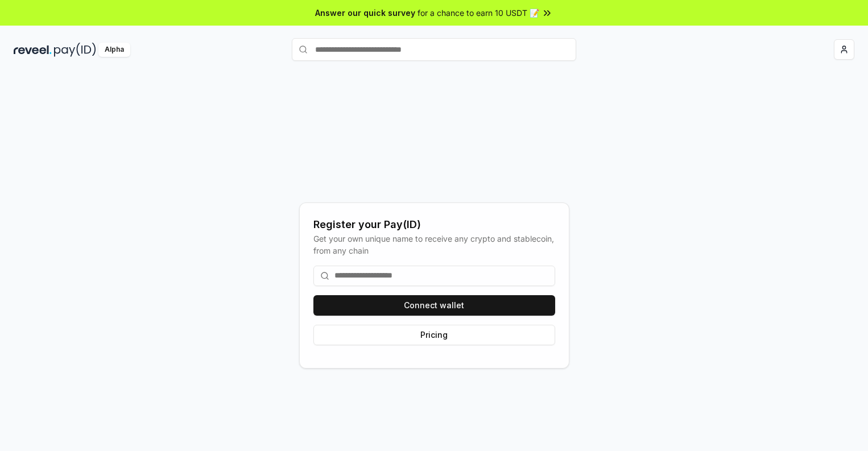 The width and height of the screenshot is (868, 451). What do you see at coordinates (434, 225) in the screenshot?
I see `div: Register your Pay(ID)` at bounding box center [434, 225].